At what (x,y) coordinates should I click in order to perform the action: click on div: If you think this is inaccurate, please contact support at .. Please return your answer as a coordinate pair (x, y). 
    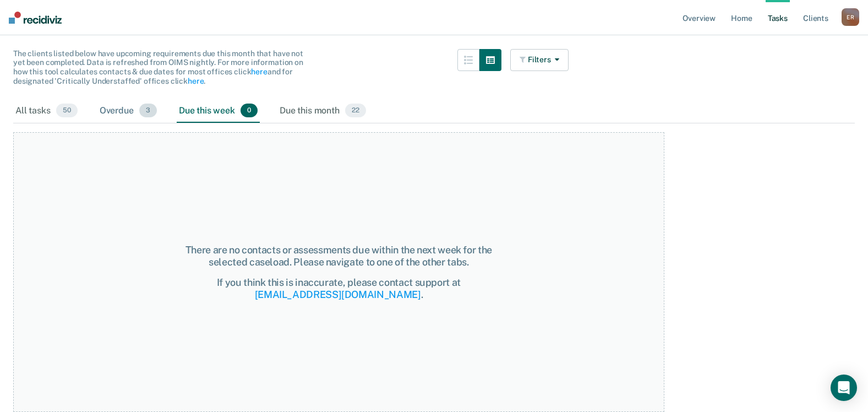
    Looking at the image, I should click on (339, 288).